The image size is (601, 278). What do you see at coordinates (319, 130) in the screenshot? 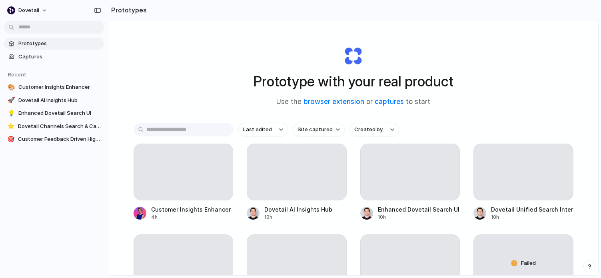
I see `button: Site captured` at bounding box center [319, 130].